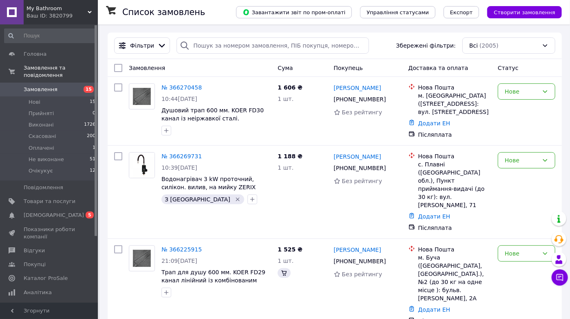  Describe the element at coordinates (90, 125) in the screenshot. I see `span: 1726` at that location.